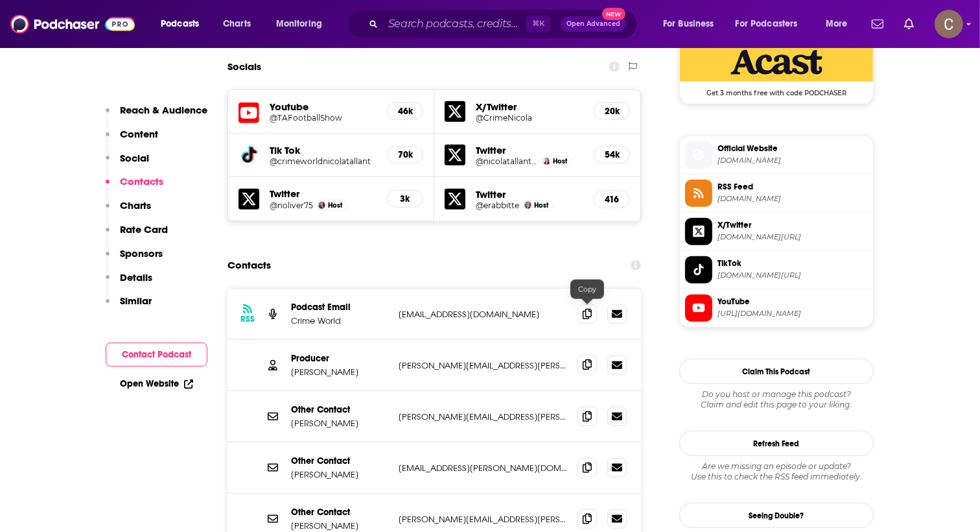 This screenshot has width=980, height=532. Describe the element at coordinates (249, 265) in the screenshot. I see `h2: Contacts` at that location.